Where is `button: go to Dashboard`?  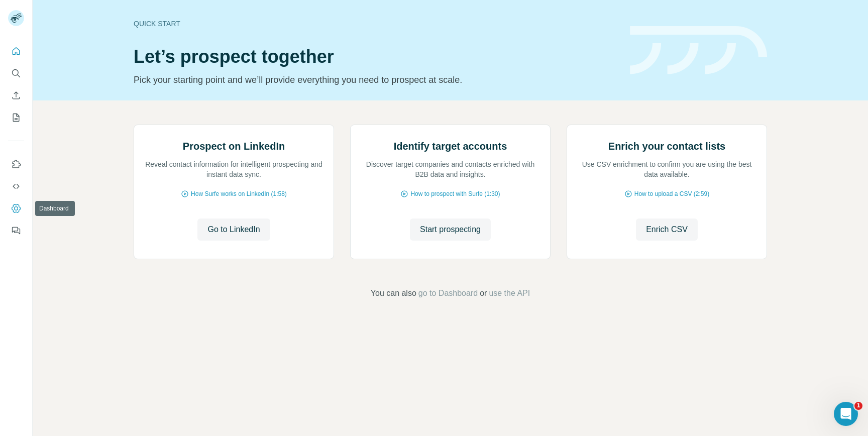 button: go to Dashboard is located at coordinates (448, 294).